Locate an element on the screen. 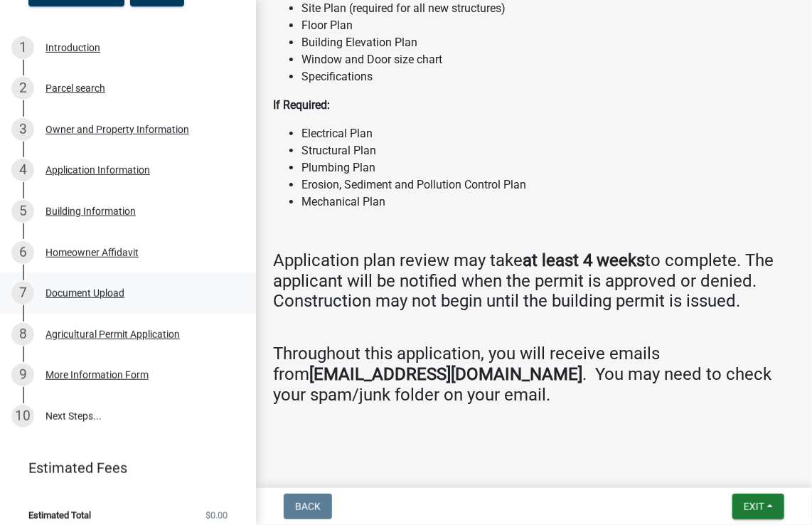 The width and height of the screenshot is (812, 525). div: 10 is located at coordinates (23, 416).